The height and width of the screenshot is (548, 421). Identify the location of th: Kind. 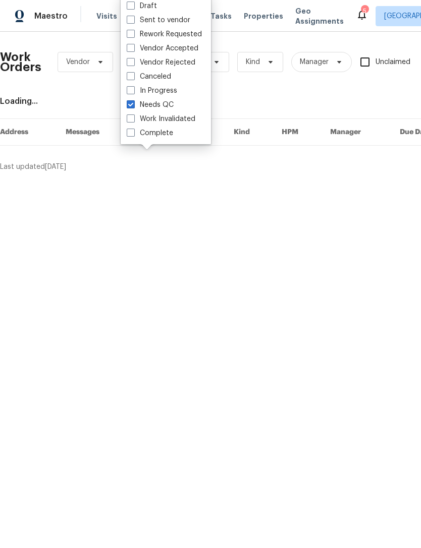
(249, 132).